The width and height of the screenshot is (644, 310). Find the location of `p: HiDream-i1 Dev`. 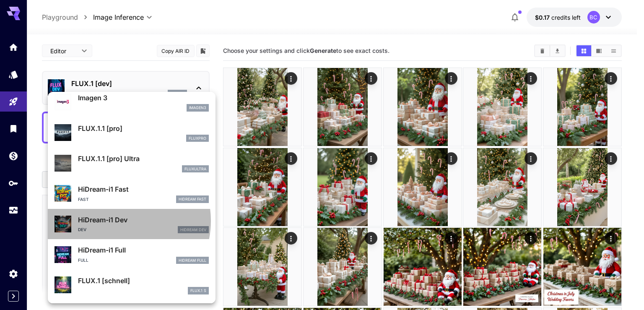

p: HiDream-i1 Dev is located at coordinates (144, 220).